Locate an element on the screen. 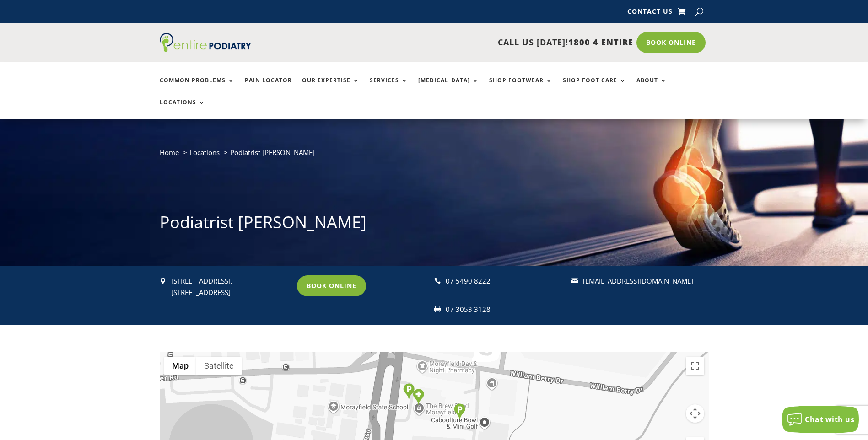  a: Our Expertise is located at coordinates (331, 87).